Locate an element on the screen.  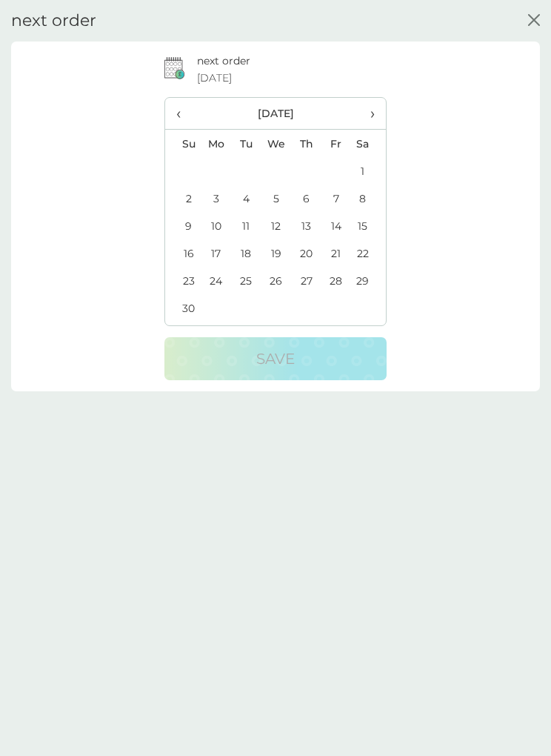
td: 25 is located at coordinates (246, 280).